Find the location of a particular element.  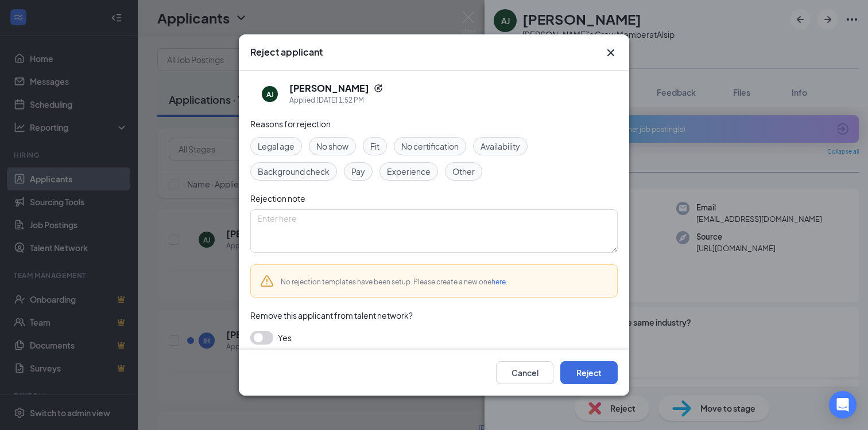

div: AJ is located at coordinates (270, 94).